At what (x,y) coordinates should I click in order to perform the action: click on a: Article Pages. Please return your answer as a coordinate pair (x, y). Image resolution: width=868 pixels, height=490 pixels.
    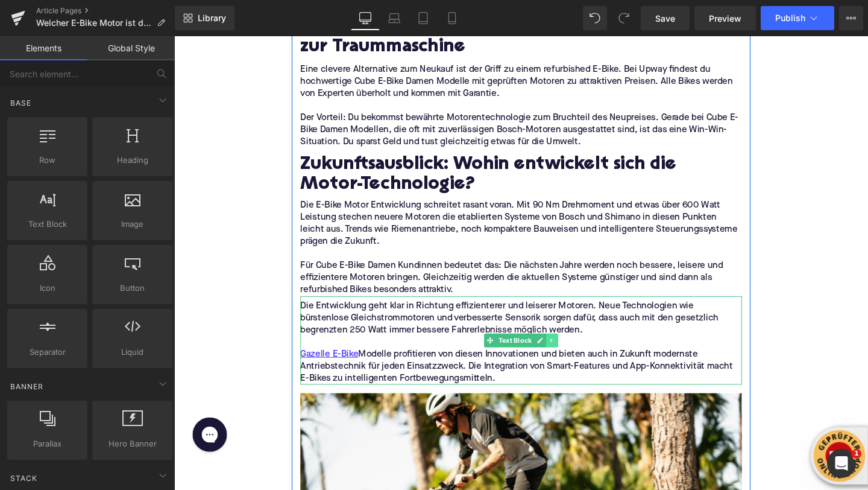
    Looking at the image, I should click on (105, 11).